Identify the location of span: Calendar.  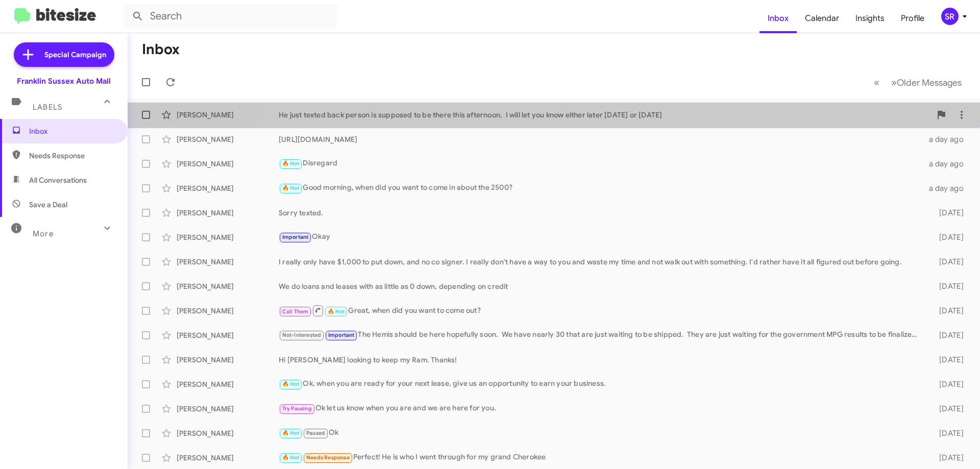
(822, 18).